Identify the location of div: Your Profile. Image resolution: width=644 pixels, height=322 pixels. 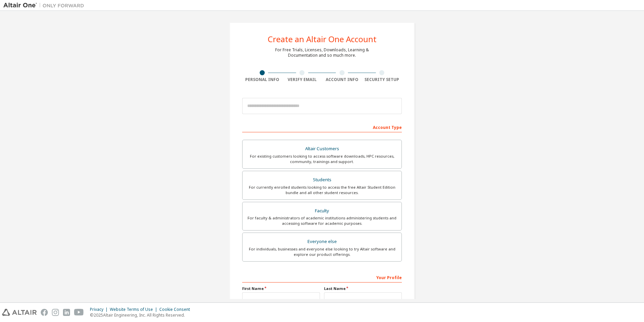
(322, 277).